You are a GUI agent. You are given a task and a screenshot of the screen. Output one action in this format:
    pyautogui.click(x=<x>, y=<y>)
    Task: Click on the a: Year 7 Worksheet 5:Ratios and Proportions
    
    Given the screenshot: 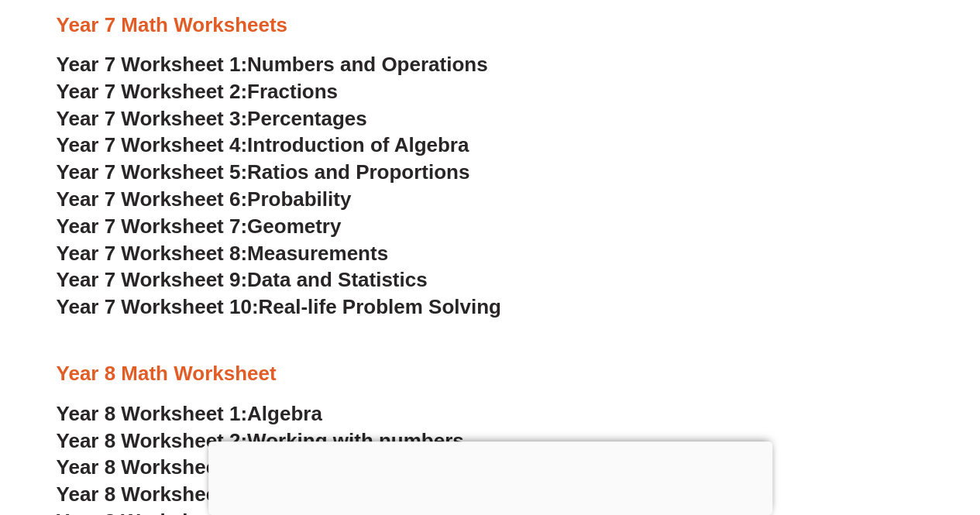 What is the action you would take?
    pyautogui.click(x=264, y=172)
    